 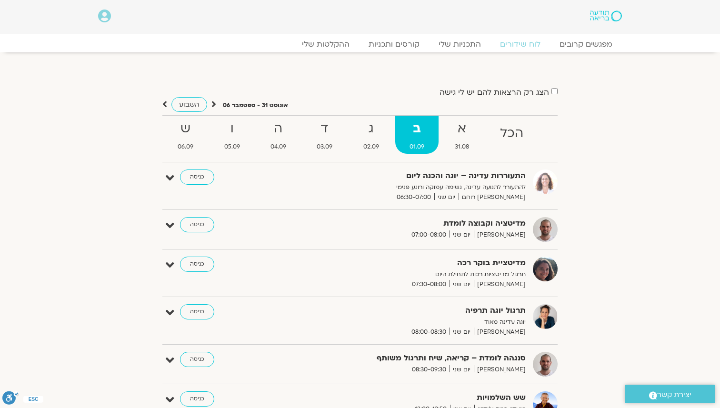 What do you see at coordinates (409, 263) in the screenshot?
I see `strong: מדיטציית בוקר רכה` at bounding box center [409, 263].